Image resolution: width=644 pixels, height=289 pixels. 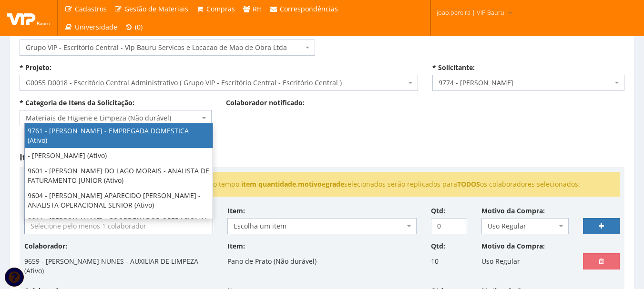 What do you see at coordinates (91, 27) in the screenshot?
I see `a: Universidade` at bounding box center [91, 27].